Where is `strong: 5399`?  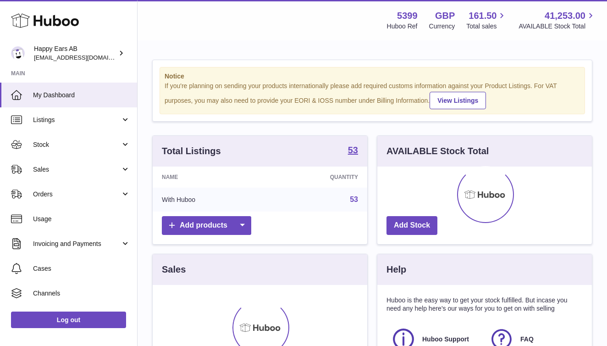
strong: 5399 is located at coordinates (407, 16).